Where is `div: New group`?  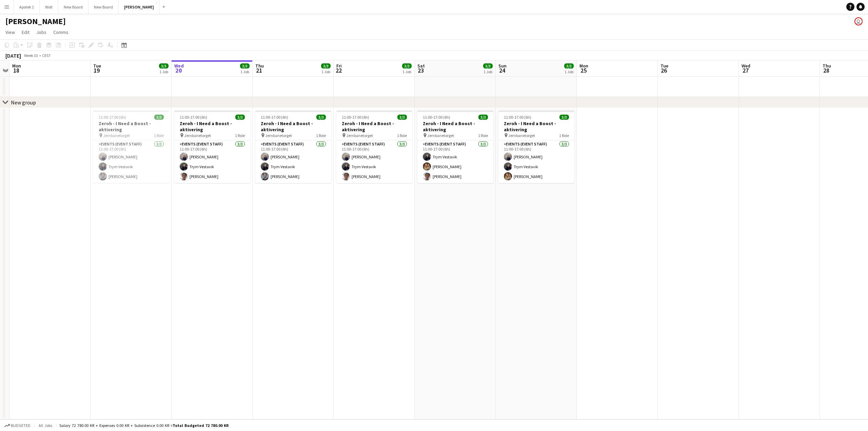
div: New group is located at coordinates (23, 103).